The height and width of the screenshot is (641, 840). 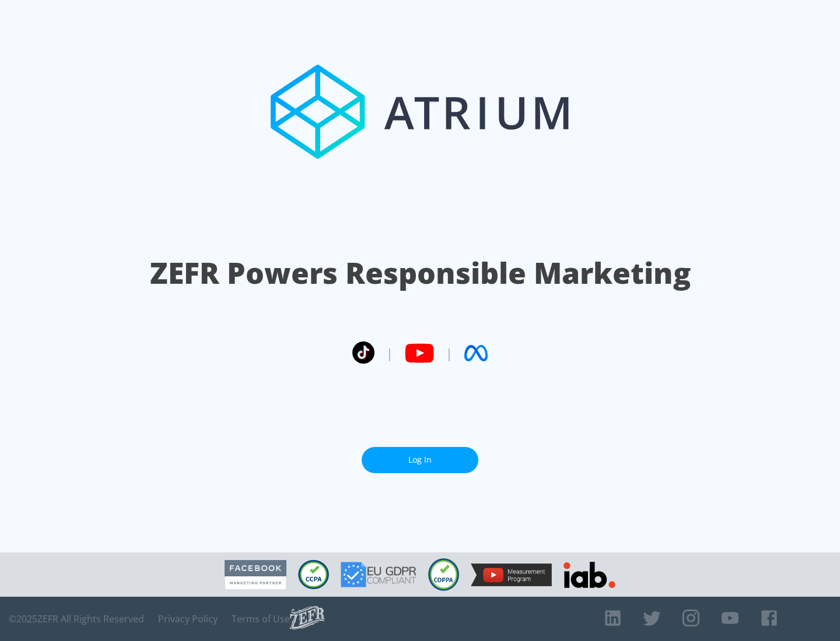 What do you see at coordinates (511, 575) in the screenshot?
I see `img: YouTube Measurement Program` at bounding box center [511, 575].